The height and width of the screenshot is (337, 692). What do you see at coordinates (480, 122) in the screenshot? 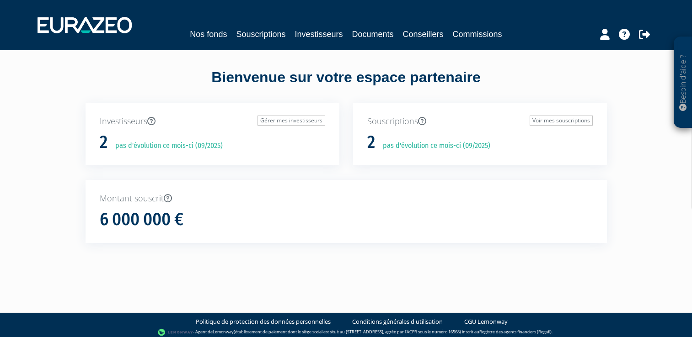
I see `p: Souscriptions` at bounding box center [480, 122].